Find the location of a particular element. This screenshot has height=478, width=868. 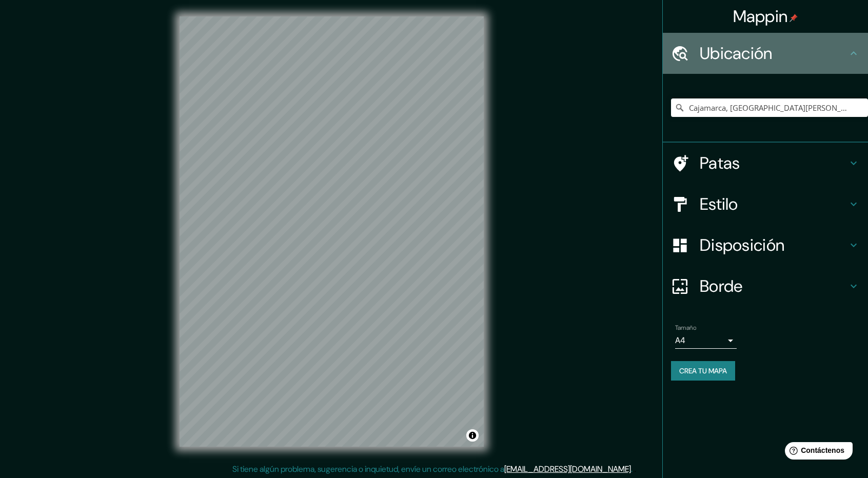

font: Tamaño is located at coordinates (685, 327).